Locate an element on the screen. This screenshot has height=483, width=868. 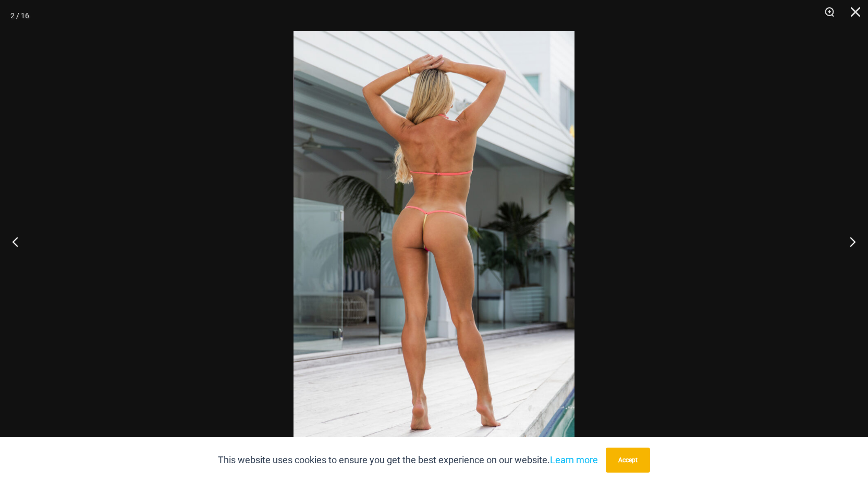
button: Next is located at coordinates (848, 242).